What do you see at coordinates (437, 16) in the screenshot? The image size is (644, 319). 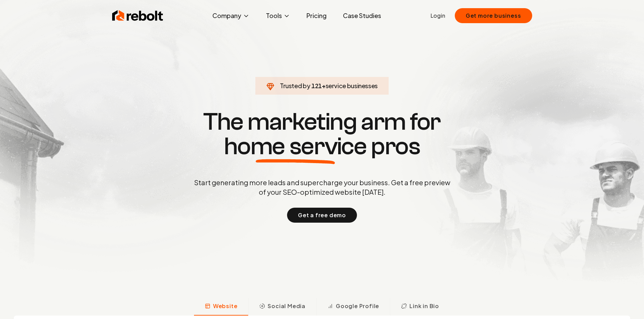 I see `a: Login` at bounding box center [437, 16].